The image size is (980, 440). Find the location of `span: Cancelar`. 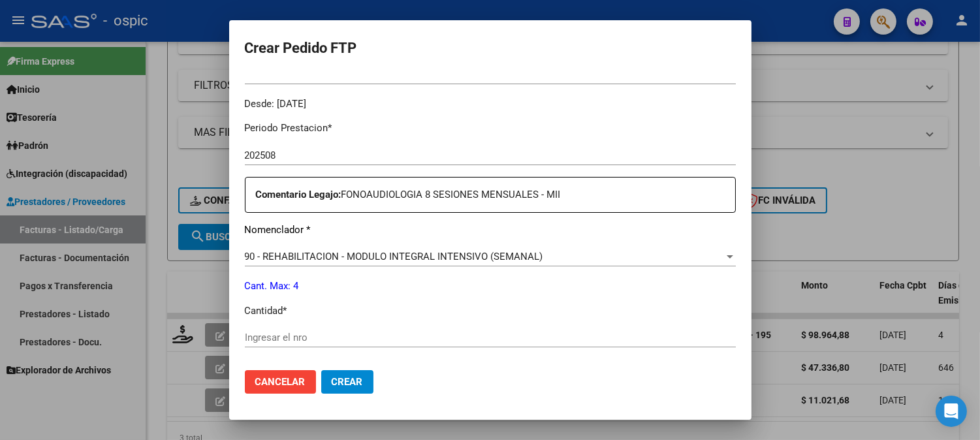

span: Cancelar is located at coordinates (280, 382).